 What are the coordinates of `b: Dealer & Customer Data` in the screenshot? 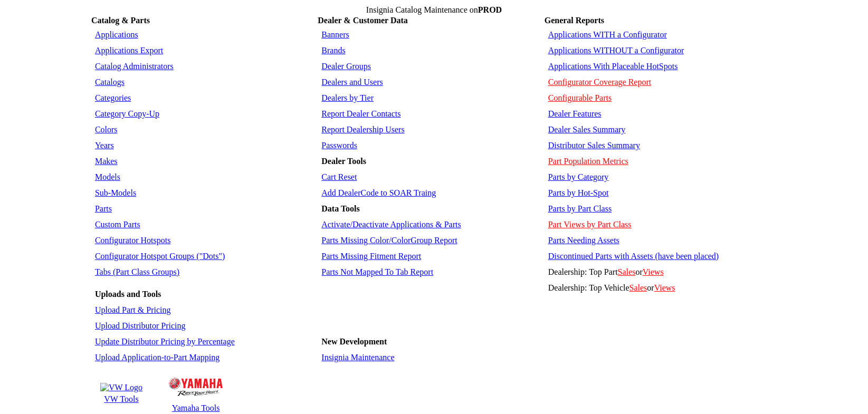 It's located at (363, 20).